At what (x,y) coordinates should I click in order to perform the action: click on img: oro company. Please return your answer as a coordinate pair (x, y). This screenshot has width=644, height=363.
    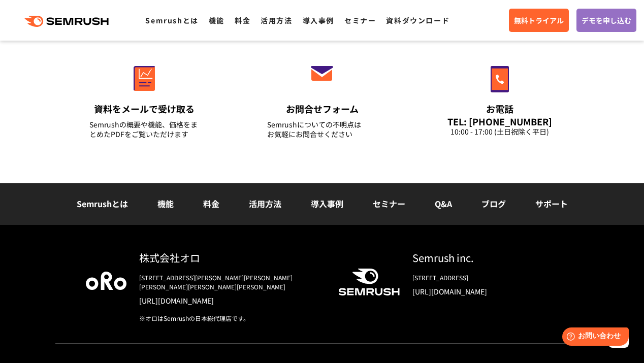
    Looking at the image, I should click on (106, 281).